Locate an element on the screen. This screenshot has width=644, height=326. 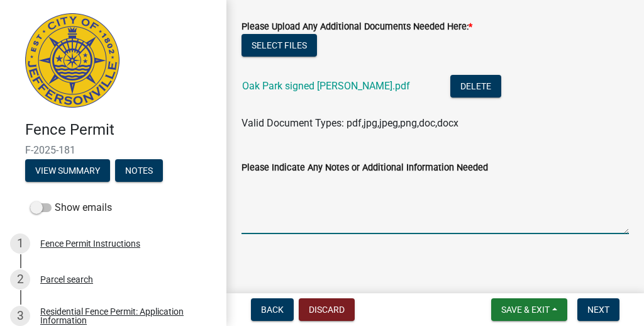
wm-modal-confirm: Notes is located at coordinates (139, 171).